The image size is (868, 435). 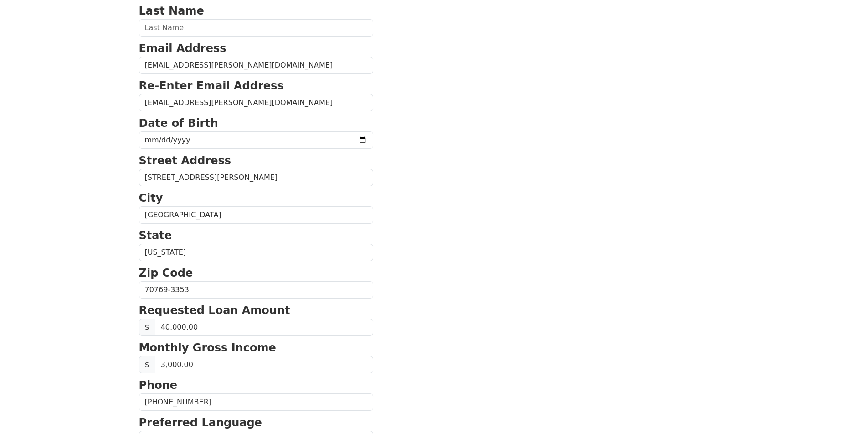 I want to click on strong: State, so click(x=156, y=235).